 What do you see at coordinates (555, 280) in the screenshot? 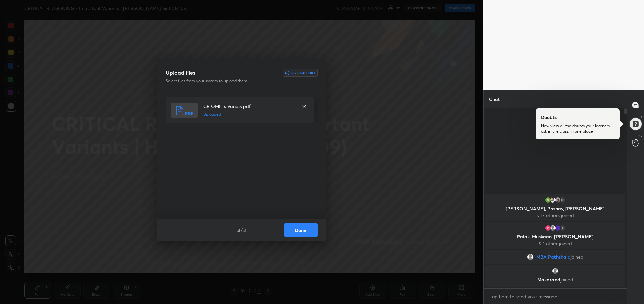
I see `p: Makarand` at bounding box center [555, 280].